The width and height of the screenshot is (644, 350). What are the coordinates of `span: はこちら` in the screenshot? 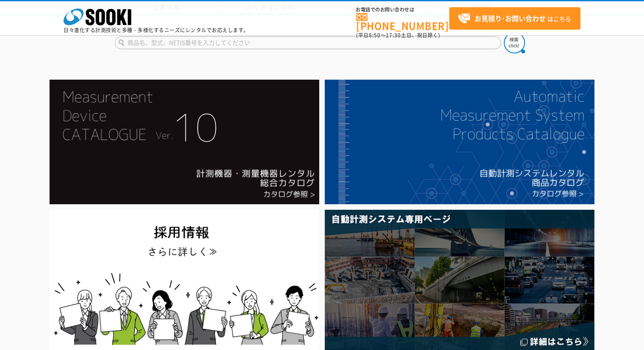 It's located at (515, 18).